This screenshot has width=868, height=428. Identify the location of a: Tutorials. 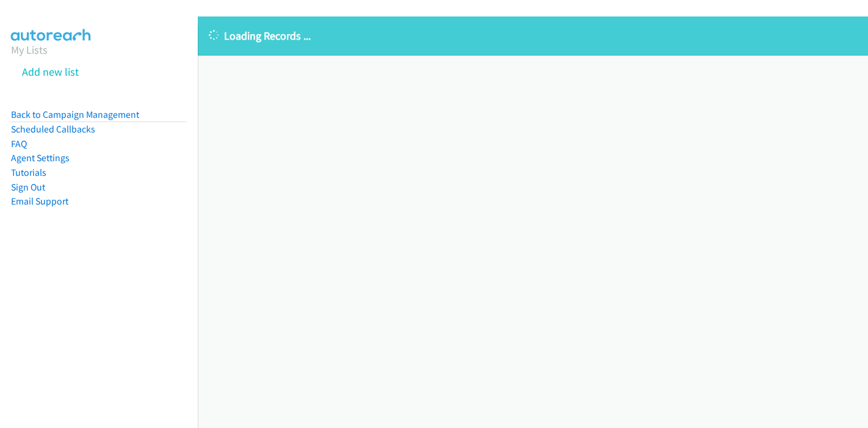
(29, 172).